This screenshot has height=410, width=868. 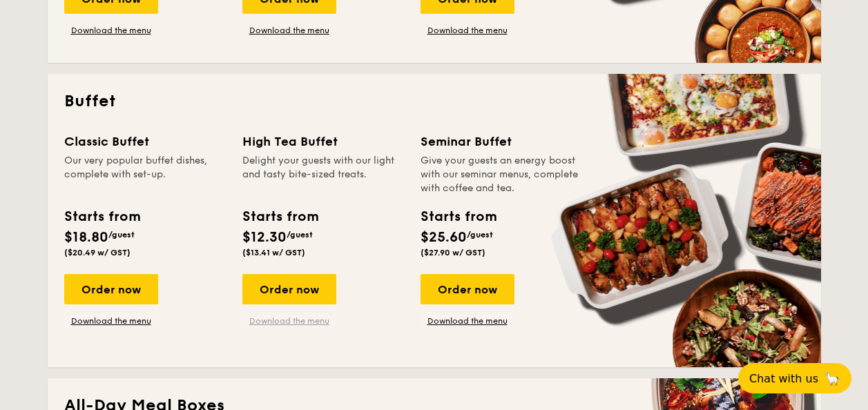 I want to click on h2: Buffet, so click(x=434, y=101).